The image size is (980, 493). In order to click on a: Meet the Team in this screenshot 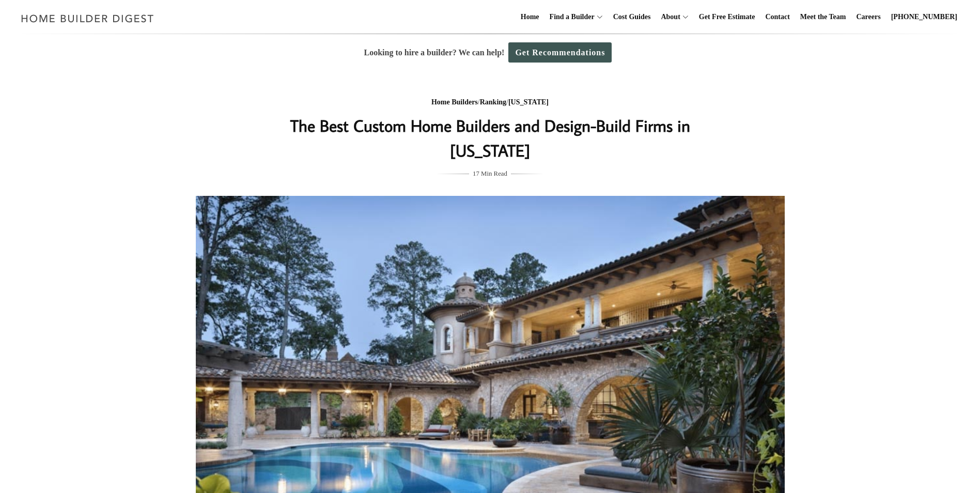, I will do `click(823, 17)`.